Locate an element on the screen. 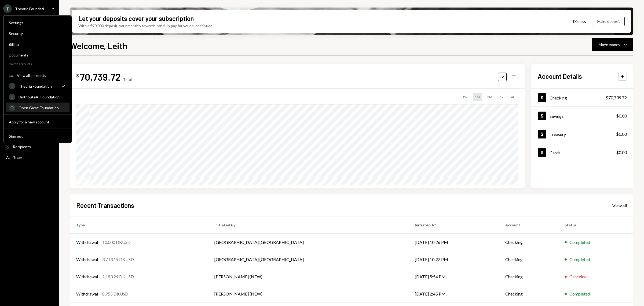 The width and height of the screenshot is (644, 306). div: Apply for a new account is located at coordinates (38, 122).